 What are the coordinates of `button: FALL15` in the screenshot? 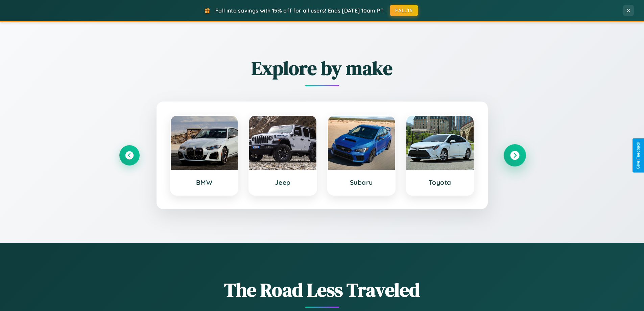 It's located at (404, 11).